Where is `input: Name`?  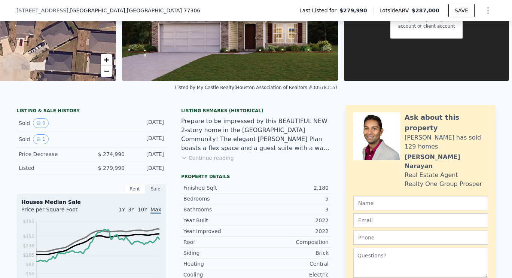
input: Name is located at coordinates (421, 203).